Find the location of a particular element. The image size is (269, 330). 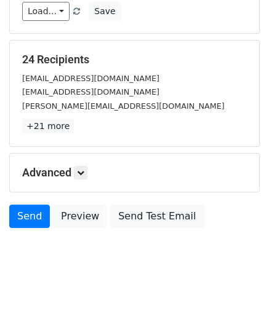

a: Preview is located at coordinates (80, 216).